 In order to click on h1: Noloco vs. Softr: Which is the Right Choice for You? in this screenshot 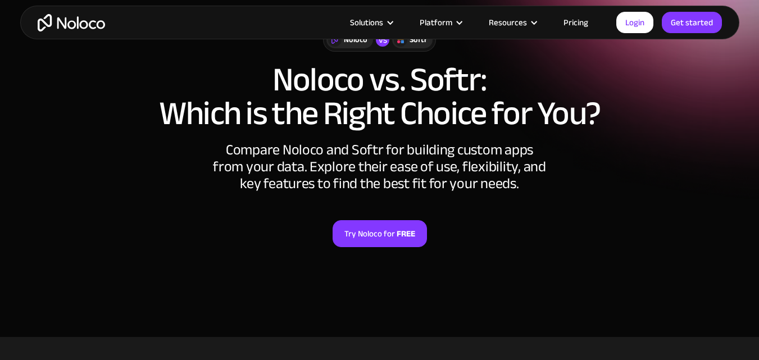, I will do `click(380, 97)`.